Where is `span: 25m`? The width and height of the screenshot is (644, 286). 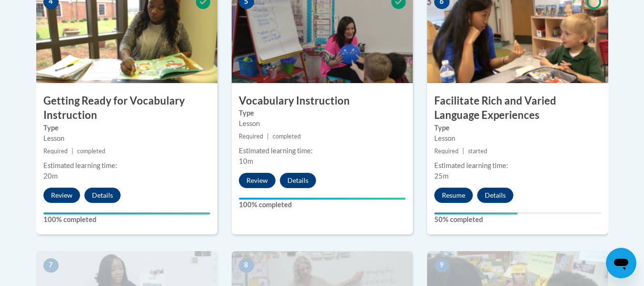
span: 25m is located at coordinates (442, 176).